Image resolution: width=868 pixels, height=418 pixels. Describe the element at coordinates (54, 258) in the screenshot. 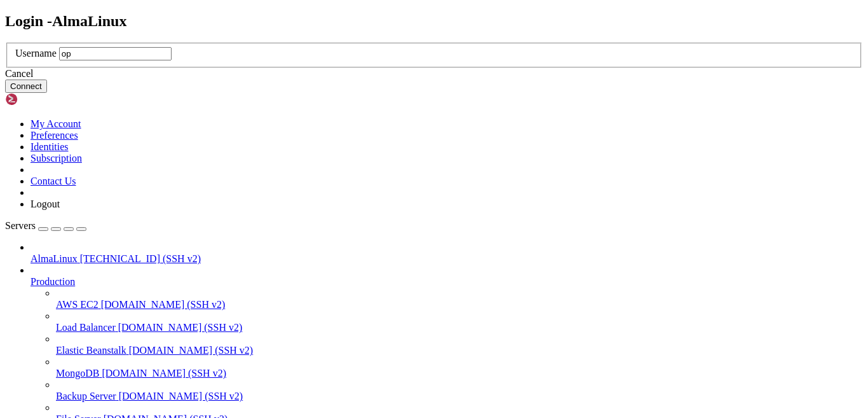

I see `span: AlmaLinux` at that location.